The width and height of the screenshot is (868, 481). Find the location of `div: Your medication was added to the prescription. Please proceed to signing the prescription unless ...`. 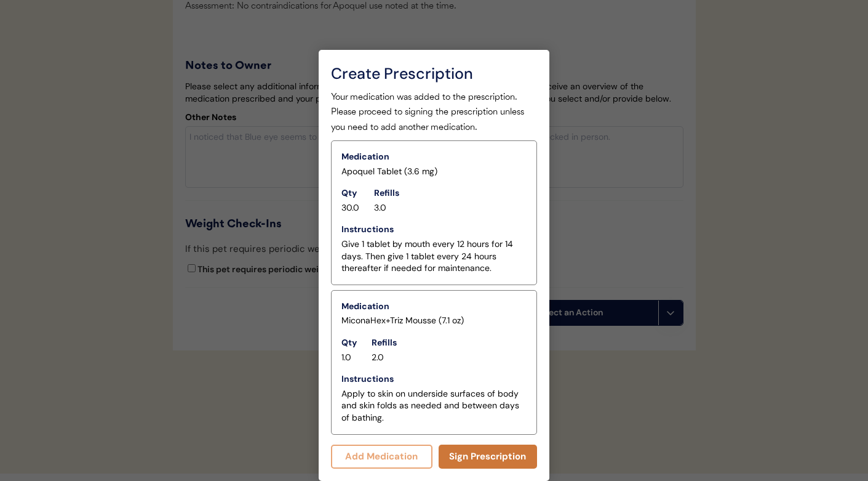

div: Your medication was added to the prescription. Please proceed to signing the prescription unless ... is located at coordinates (434, 114).